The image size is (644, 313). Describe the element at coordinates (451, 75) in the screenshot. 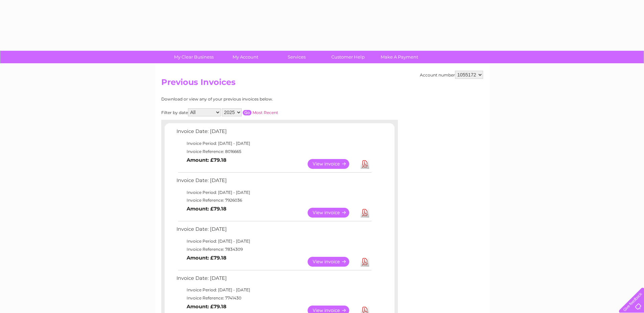

I see `div: Account number` at that location.